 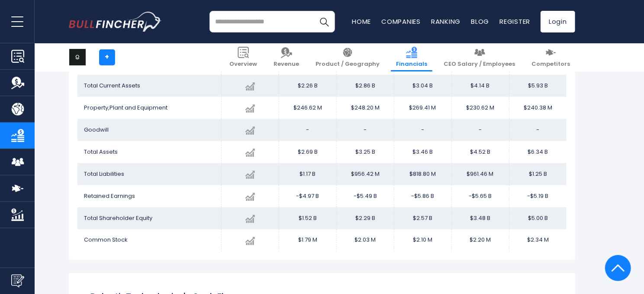 I want to click on td: $2.29 B, so click(x=365, y=218).